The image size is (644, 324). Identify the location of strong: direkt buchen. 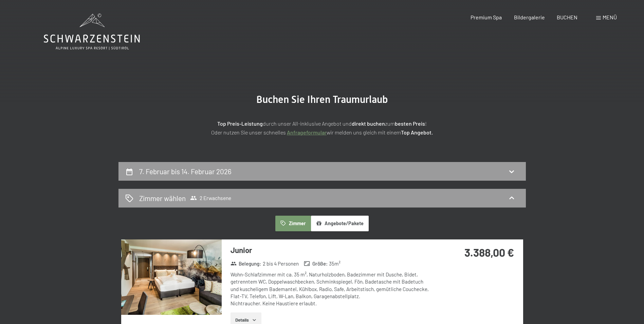
(368, 123).